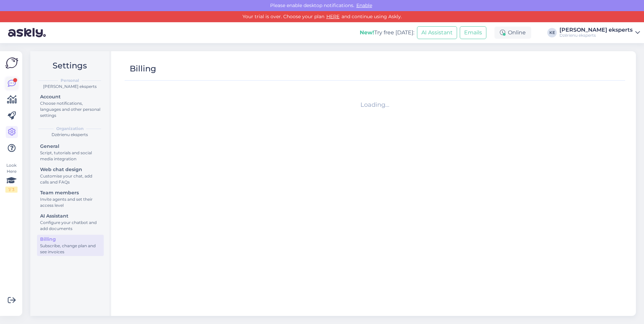  I want to click on div: Customise your chat, add calls and FAQs, so click(70, 179).